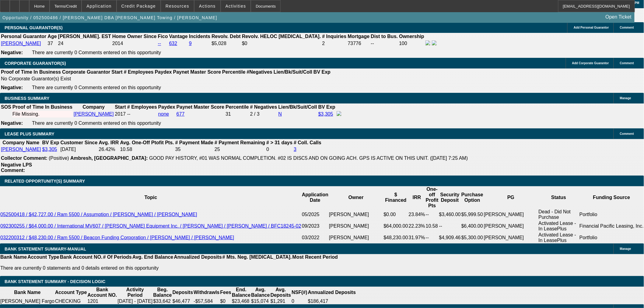 This screenshot has height=308, width=644. What do you see at coordinates (45, 181) in the screenshot?
I see `span: RELATED OPPORTUNITY(S) SUMMARY` at bounding box center [45, 181].